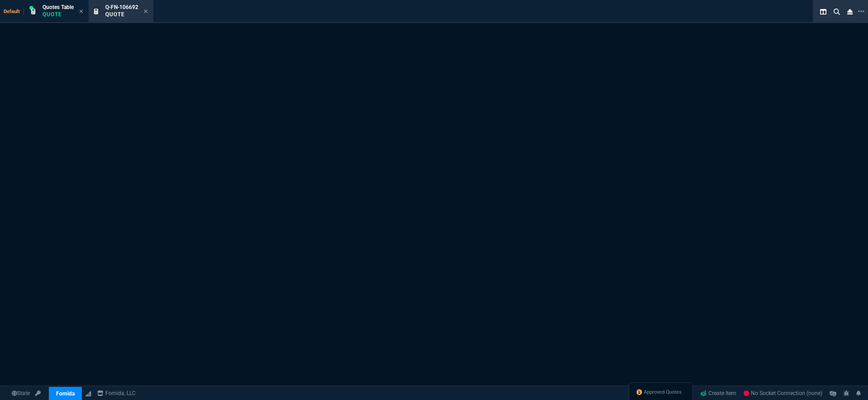  Describe the element at coordinates (850, 12) in the screenshot. I see `nx-icon: Close Workbench` at that location.